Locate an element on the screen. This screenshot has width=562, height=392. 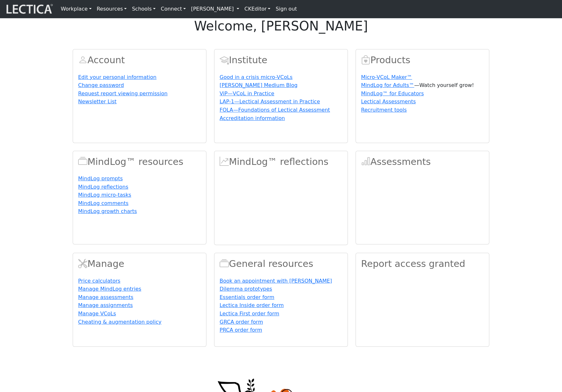
p: —Watch yourself grow! is located at coordinates (422, 85).